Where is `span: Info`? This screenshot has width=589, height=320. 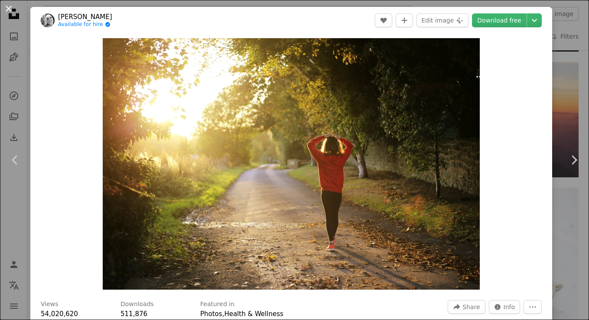
span: Info is located at coordinates (509, 307).